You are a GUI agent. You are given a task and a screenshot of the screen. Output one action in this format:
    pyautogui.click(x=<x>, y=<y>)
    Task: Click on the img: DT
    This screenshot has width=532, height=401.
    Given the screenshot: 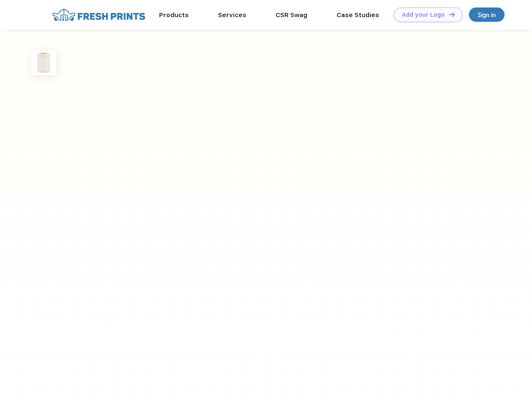 What is the action you would take?
    pyautogui.click(x=452, y=14)
    